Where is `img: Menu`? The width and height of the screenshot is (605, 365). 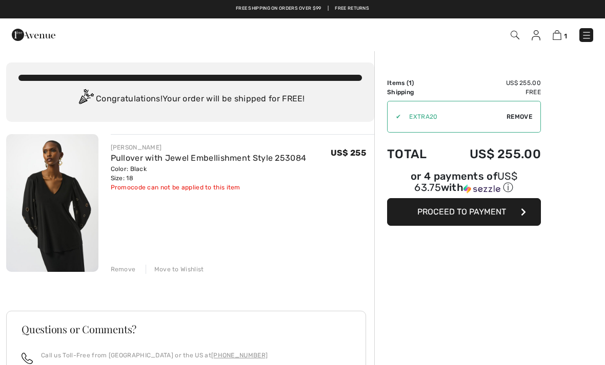 img: Menu is located at coordinates (586, 35).